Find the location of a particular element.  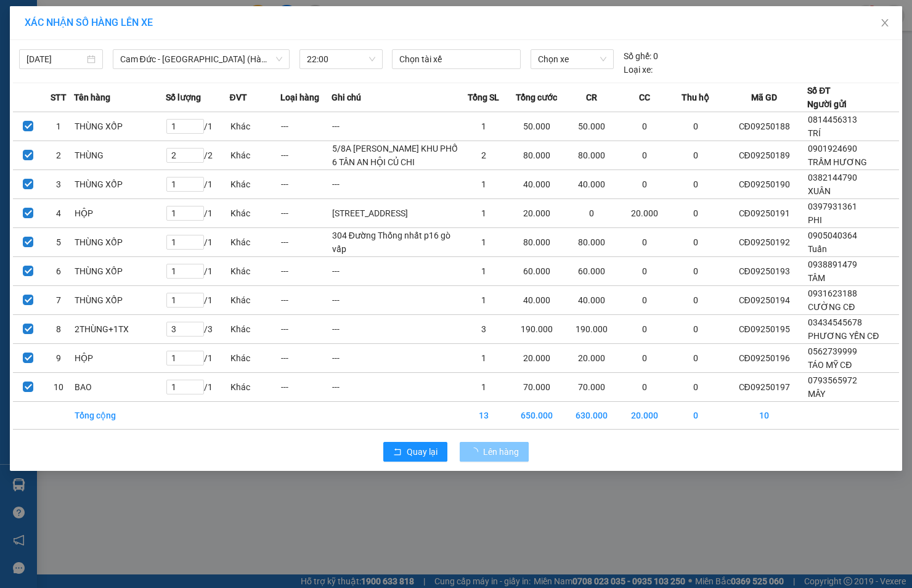

span: CC is located at coordinates (645, 97).